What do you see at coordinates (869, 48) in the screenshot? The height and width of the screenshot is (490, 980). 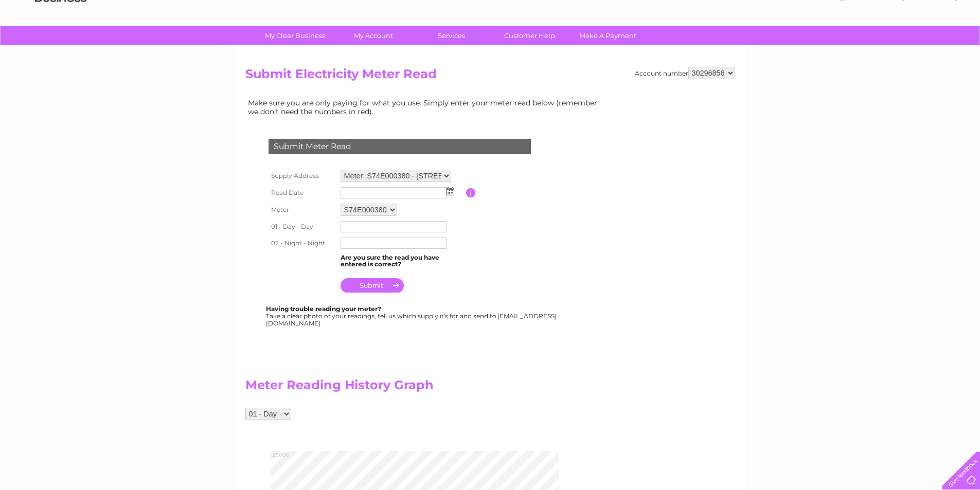 I see `a: Telecoms` at bounding box center [869, 48].